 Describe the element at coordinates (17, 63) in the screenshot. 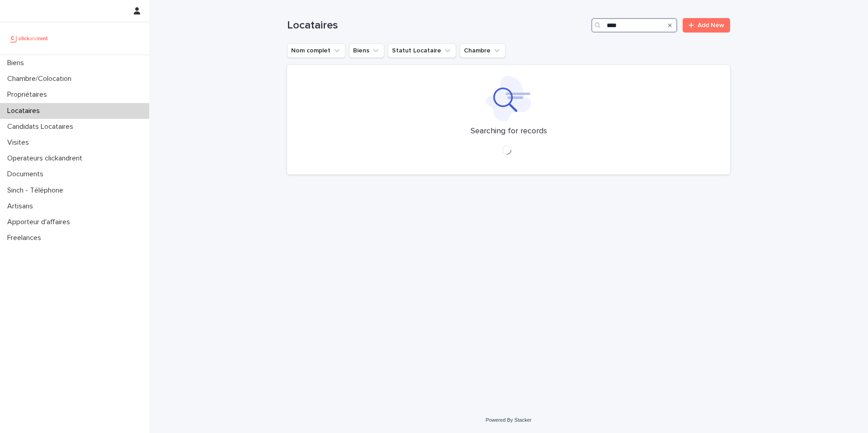

I see `p: Biens` at that location.